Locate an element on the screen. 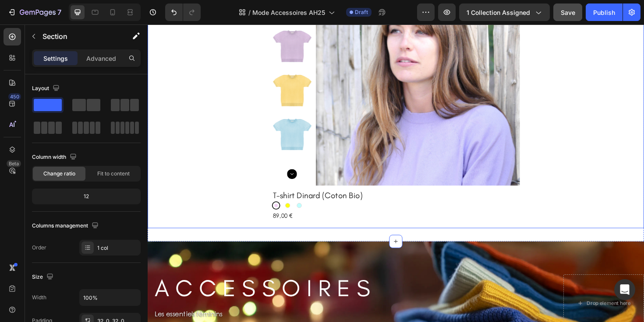 Image resolution: width=644 pixels, height=322 pixels. div: Drop element here is located at coordinates (488, 295).